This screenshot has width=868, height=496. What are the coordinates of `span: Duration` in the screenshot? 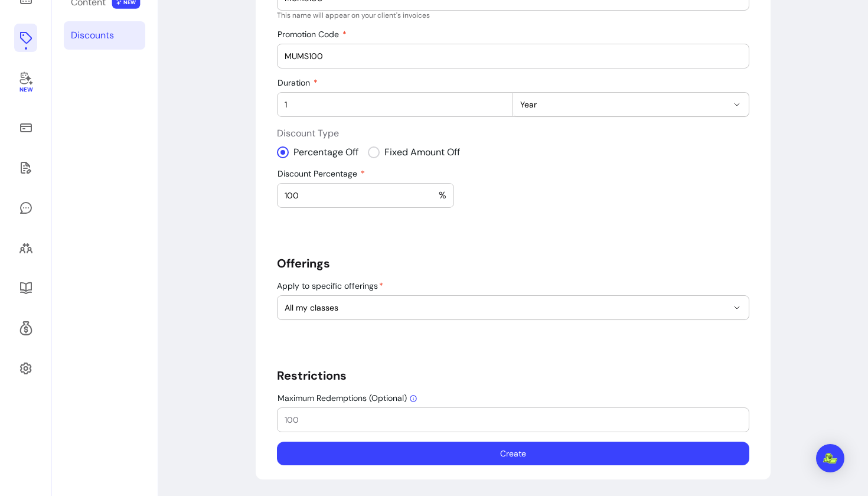 It's located at (295, 83).